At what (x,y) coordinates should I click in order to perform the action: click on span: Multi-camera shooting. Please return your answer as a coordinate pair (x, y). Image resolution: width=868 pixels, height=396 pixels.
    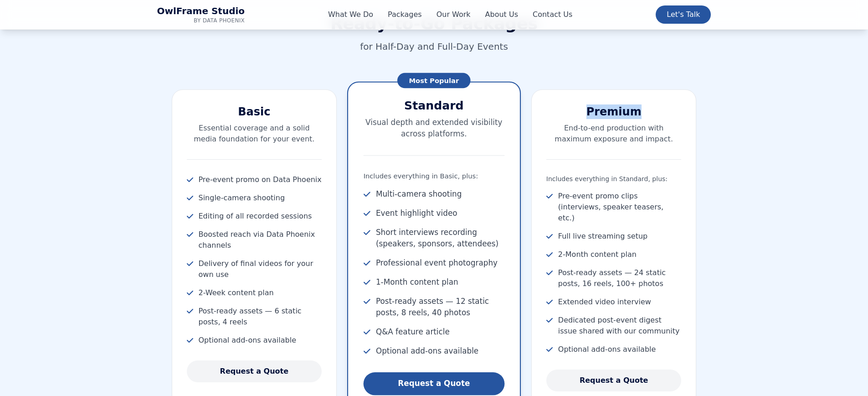
    Looking at the image, I should click on (419, 194).